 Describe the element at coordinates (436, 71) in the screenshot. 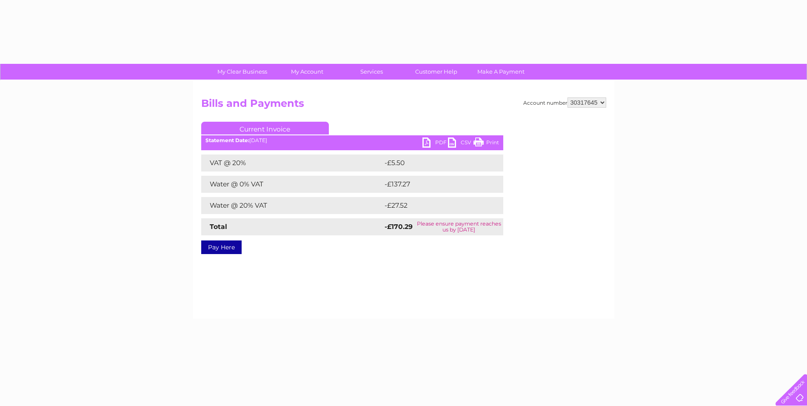

I see `a: Customer Help` at that location.